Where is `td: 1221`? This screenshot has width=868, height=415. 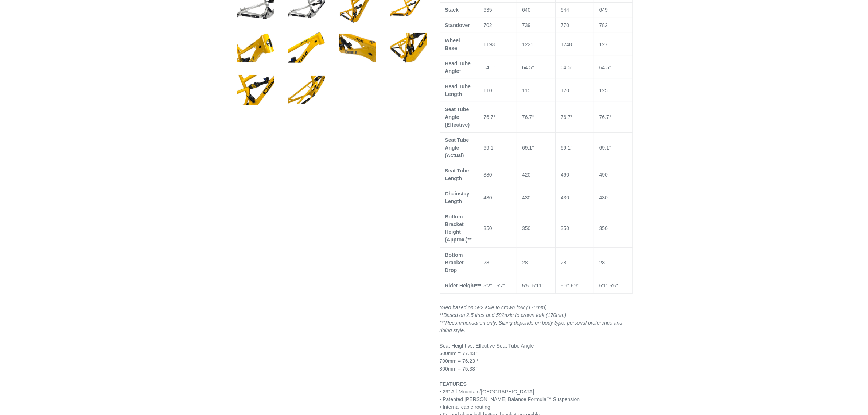
td: 1221 is located at coordinates (537, 44).